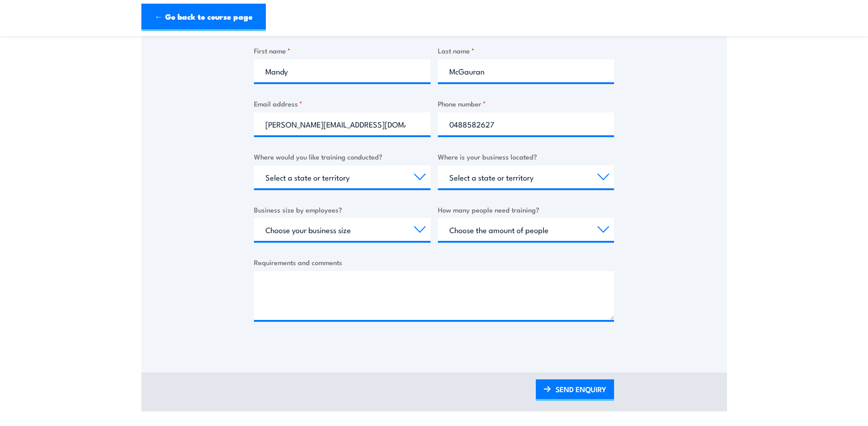  What do you see at coordinates (526, 51) in the screenshot?
I see `label: Last name` at bounding box center [526, 51].